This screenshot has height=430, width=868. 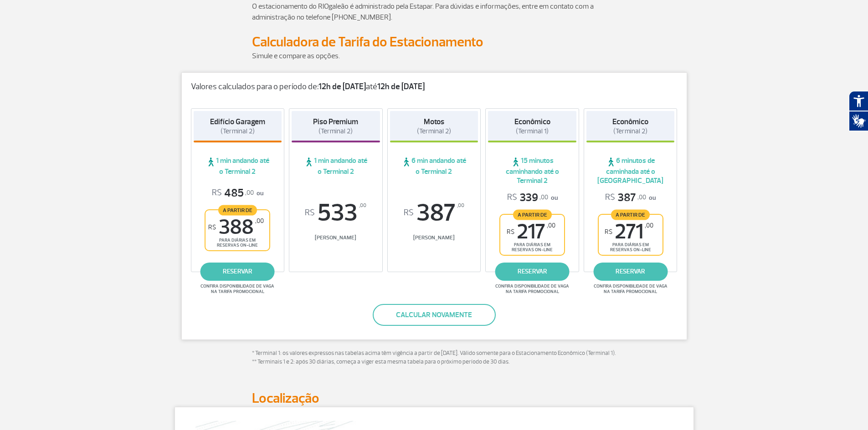 I want to click on span: (Terminal 1), so click(x=532, y=131).